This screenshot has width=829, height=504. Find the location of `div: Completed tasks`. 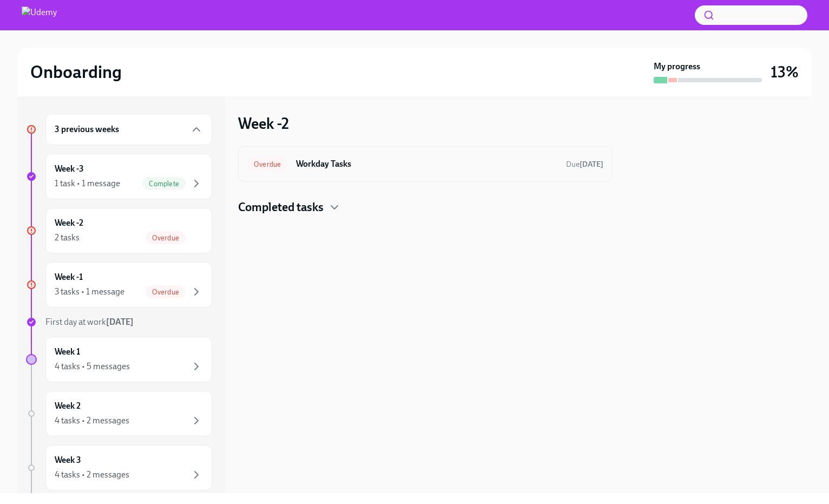

div: Completed tasks is located at coordinates (425, 207).